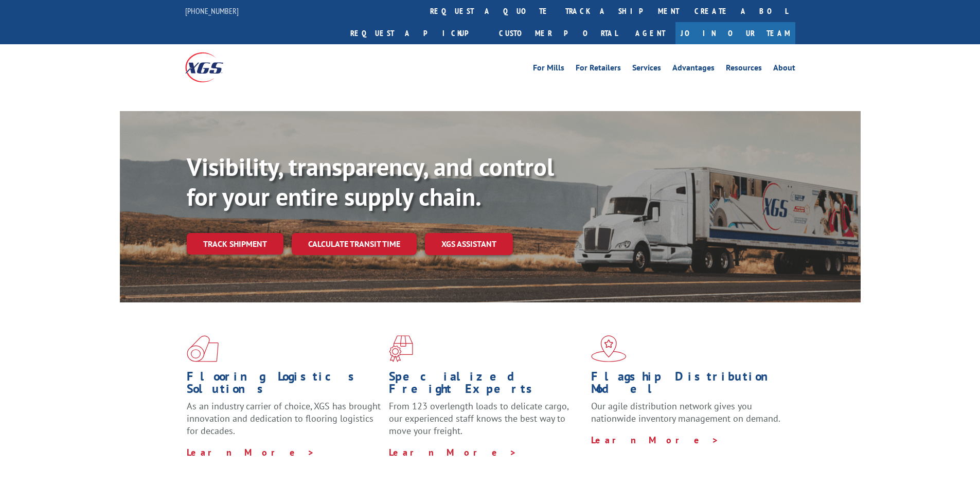 This screenshot has height=486, width=980. Describe the element at coordinates (689, 385) in the screenshot. I see `h1: Flagship Distribution Model` at that location.